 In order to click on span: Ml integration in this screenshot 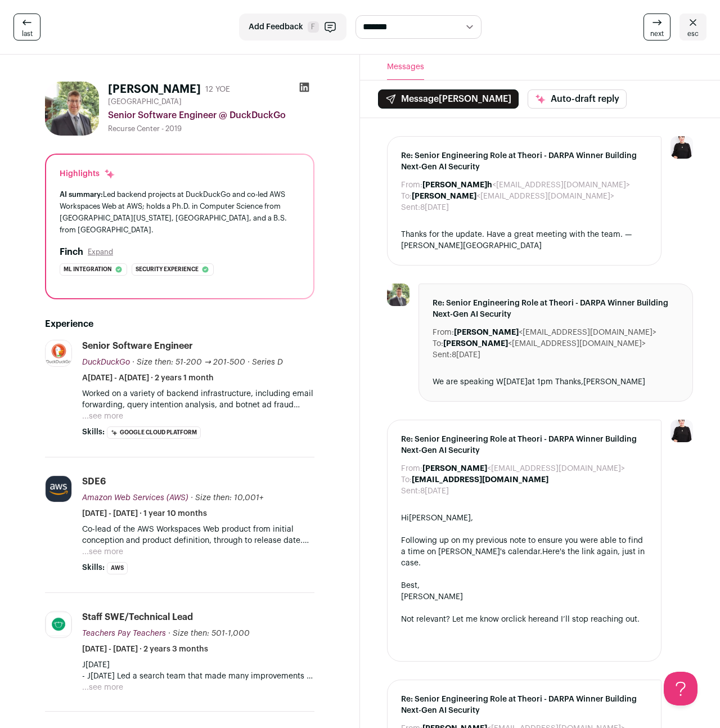, I will do `click(88, 269)`.